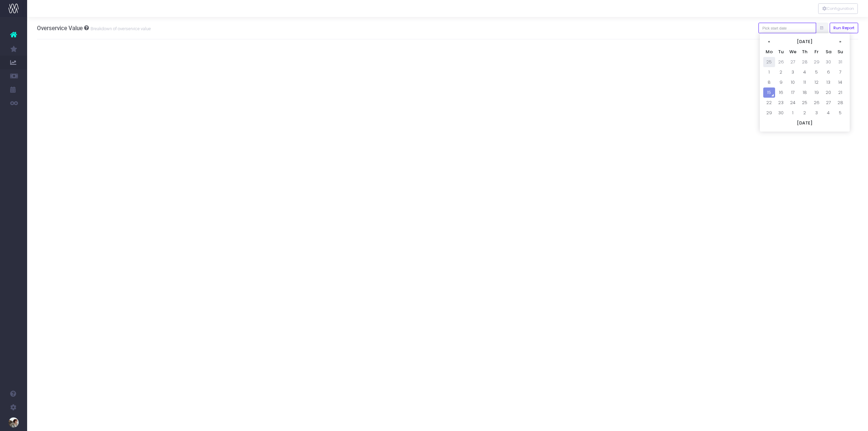  What do you see at coordinates (120, 28) in the screenshot?
I see `small: Breakdown of overservice value` at bounding box center [120, 28].